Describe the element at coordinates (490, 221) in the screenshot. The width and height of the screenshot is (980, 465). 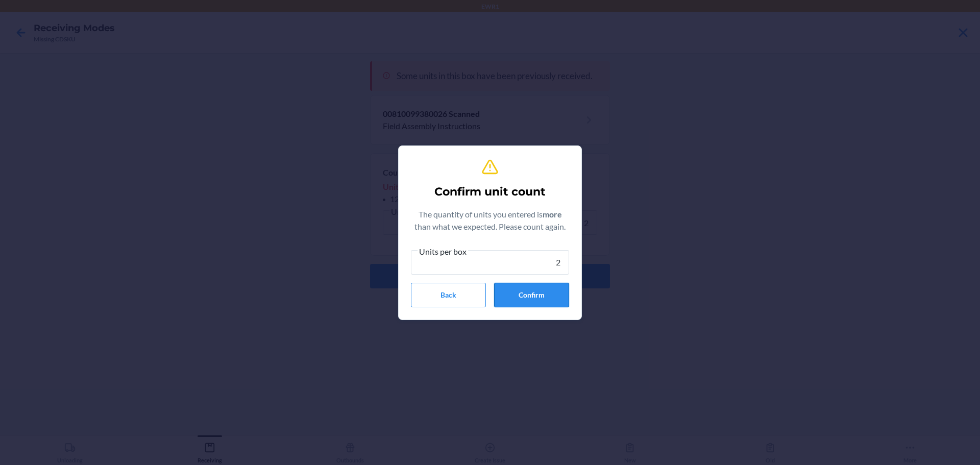
I see `p: The quantity of units you entered is than what we expected. Please count again.` at that location.